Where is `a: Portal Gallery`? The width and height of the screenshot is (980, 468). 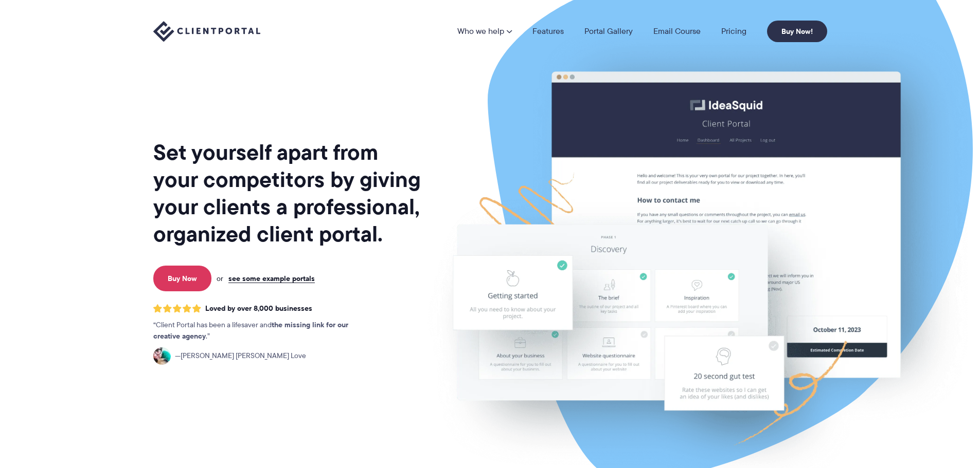 a: Portal Gallery is located at coordinates (608, 32).